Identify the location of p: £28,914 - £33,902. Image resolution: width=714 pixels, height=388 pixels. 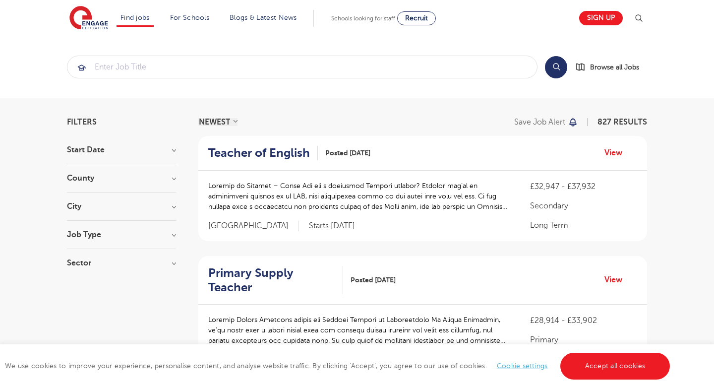
(584, 320).